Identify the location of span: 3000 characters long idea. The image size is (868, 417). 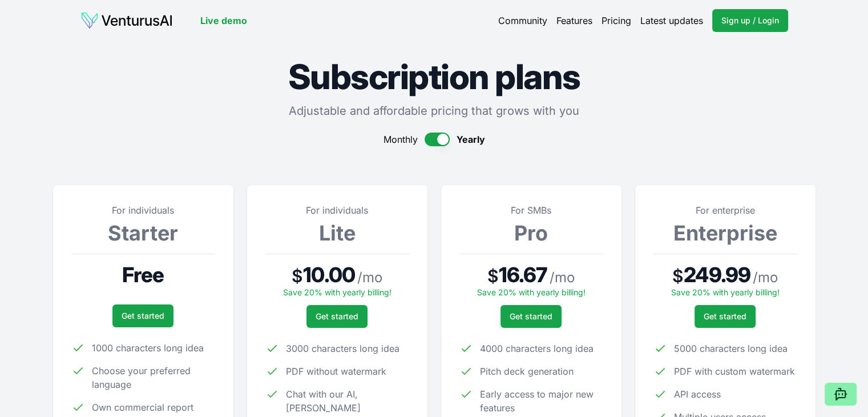
(343, 348).